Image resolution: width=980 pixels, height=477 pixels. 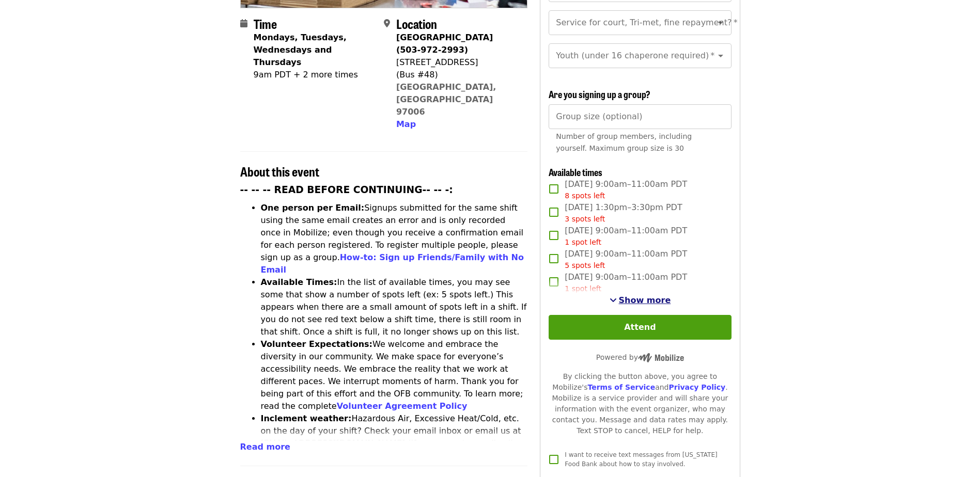 What do you see at coordinates (313, 207) in the screenshot?
I see `strong: One person per Email:` at bounding box center [313, 207].